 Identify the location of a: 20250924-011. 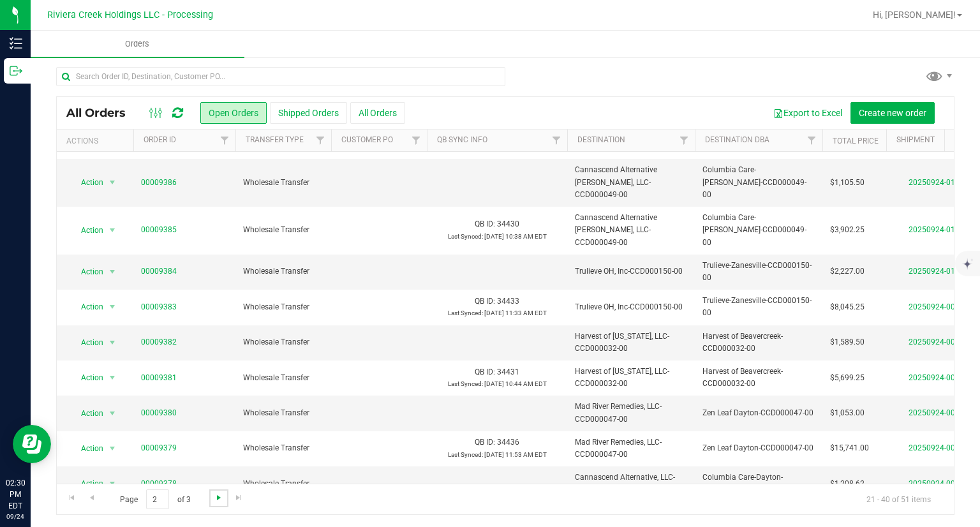
(934, 230).